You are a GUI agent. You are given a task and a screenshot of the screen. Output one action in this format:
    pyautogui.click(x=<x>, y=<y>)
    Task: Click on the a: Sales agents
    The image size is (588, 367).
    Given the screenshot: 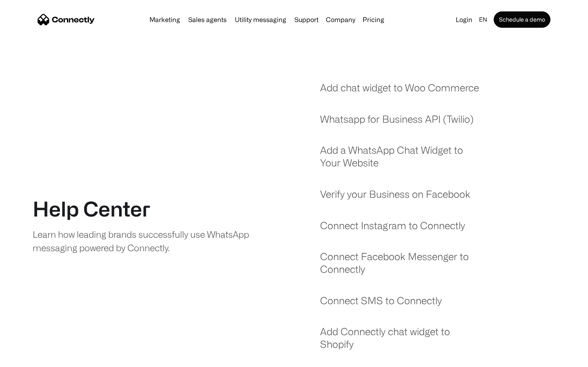 What is the action you would take?
    pyautogui.click(x=207, y=19)
    